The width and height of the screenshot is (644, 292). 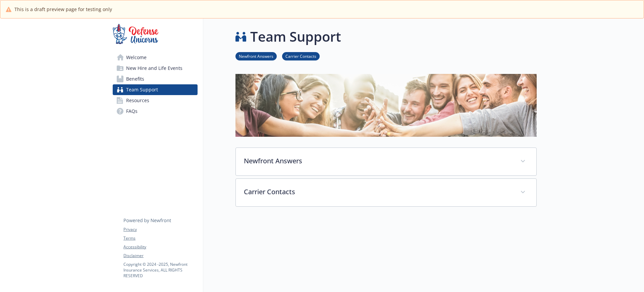 What do you see at coordinates (386, 161) in the screenshot?
I see `div: Newfront Answers` at bounding box center [386, 161].